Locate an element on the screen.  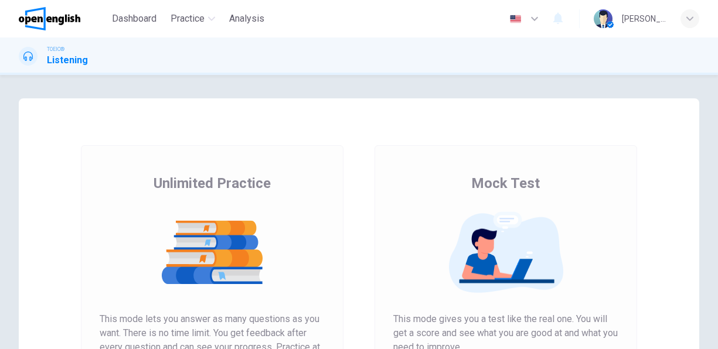
a: Dashboard is located at coordinates (134, 19).